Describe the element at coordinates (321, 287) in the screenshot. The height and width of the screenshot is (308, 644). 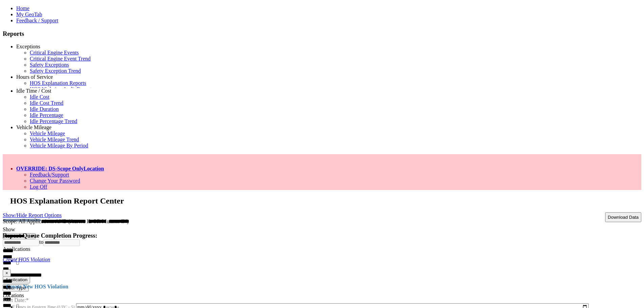
I see `h4: Create New HOS Violation` at that location.